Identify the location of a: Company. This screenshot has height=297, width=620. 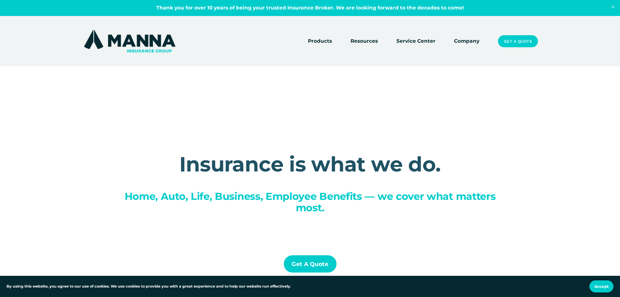
(467, 41).